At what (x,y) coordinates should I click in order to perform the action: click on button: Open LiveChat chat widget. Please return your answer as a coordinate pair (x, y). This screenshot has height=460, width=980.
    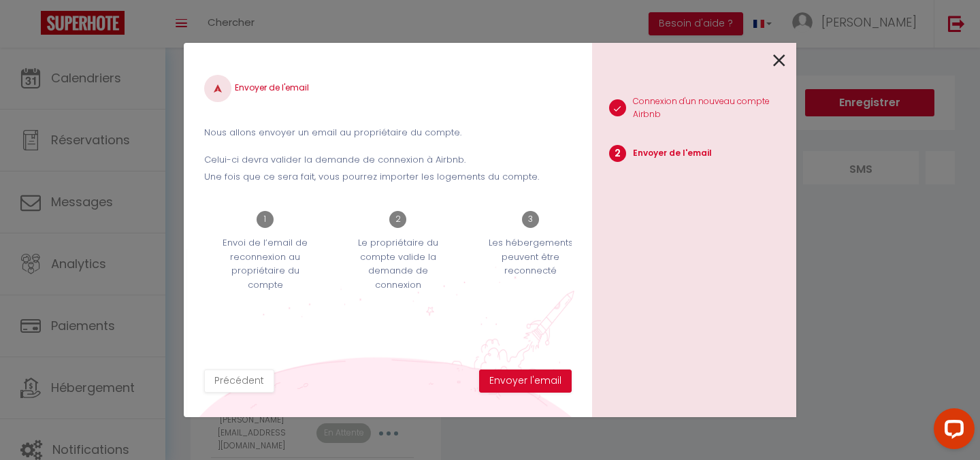
    Looking at the image, I should click on (31, 26).